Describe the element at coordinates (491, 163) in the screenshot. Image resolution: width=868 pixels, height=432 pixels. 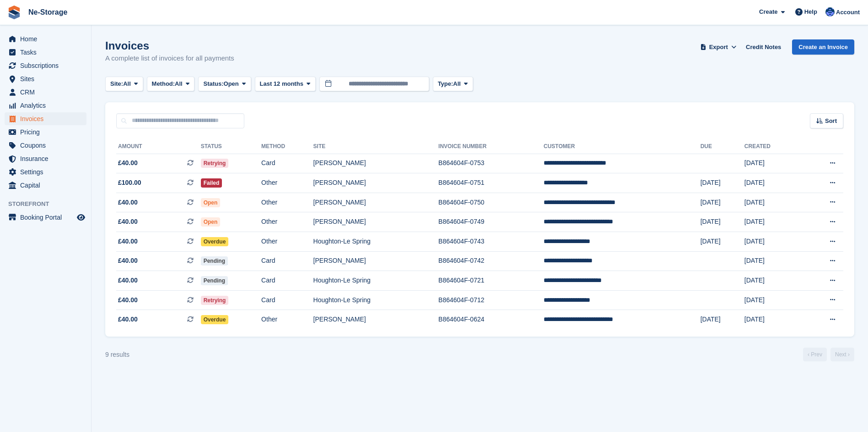
I see `td: B864604F-0753` at that location.